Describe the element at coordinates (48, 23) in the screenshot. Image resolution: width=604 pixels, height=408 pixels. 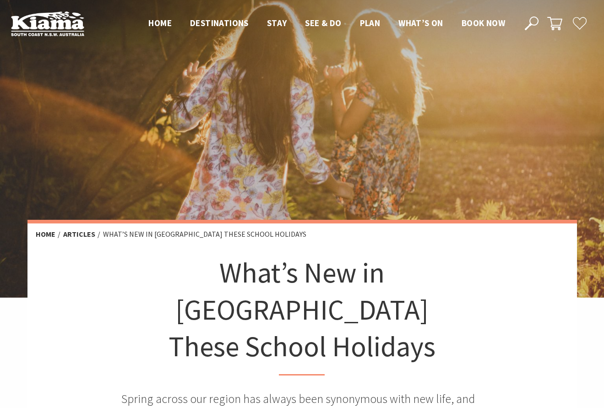
I see `img: Kiama Logo` at that location.